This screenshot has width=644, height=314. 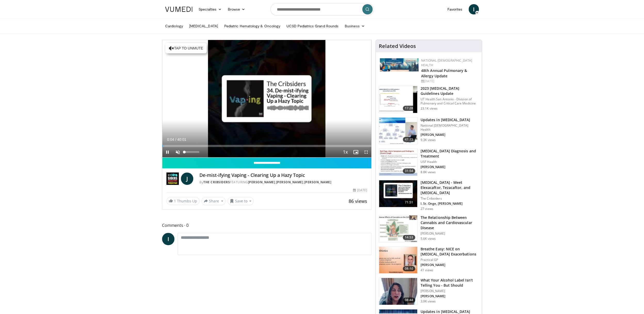 I want to click on span: 40:01, so click(x=182, y=139).